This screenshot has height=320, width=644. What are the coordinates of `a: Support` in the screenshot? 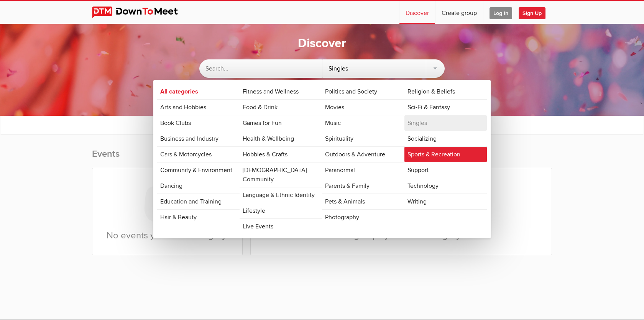 It's located at (446, 170).